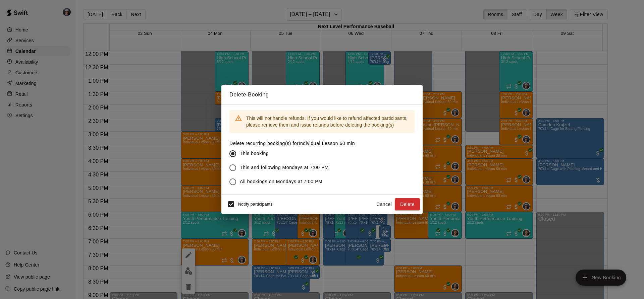 This screenshot has width=644, height=299. What do you see at coordinates (284, 168) in the screenshot?
I see `span: This and following Mondays at 7:00 PM` at bounding box center [284, 168].